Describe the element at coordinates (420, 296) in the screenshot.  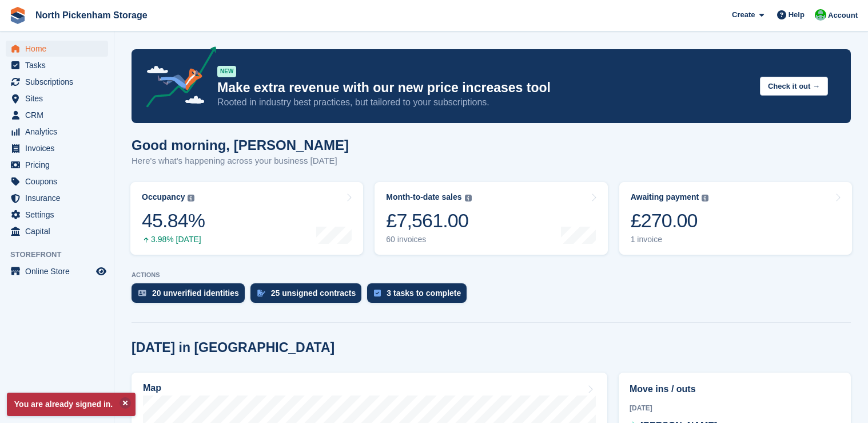
I see `a: 3 tasks to complete` at that location.